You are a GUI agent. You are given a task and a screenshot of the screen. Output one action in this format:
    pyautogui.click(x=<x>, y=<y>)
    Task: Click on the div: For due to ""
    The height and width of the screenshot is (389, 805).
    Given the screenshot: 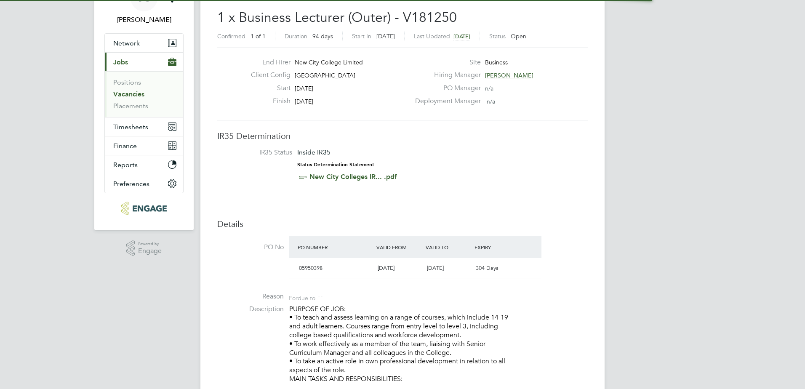 What is the action you would take?
    pyautogui.click(x=306, y=297)
    